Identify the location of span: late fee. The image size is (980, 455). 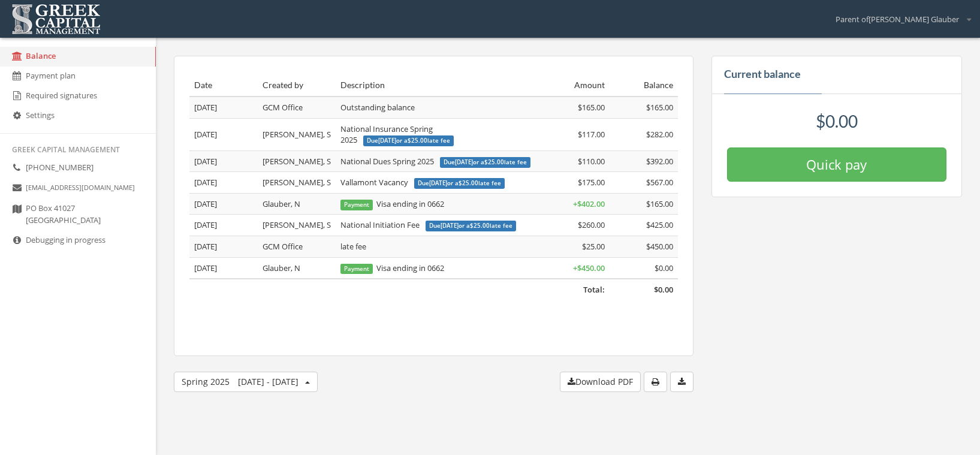
(353, 246).